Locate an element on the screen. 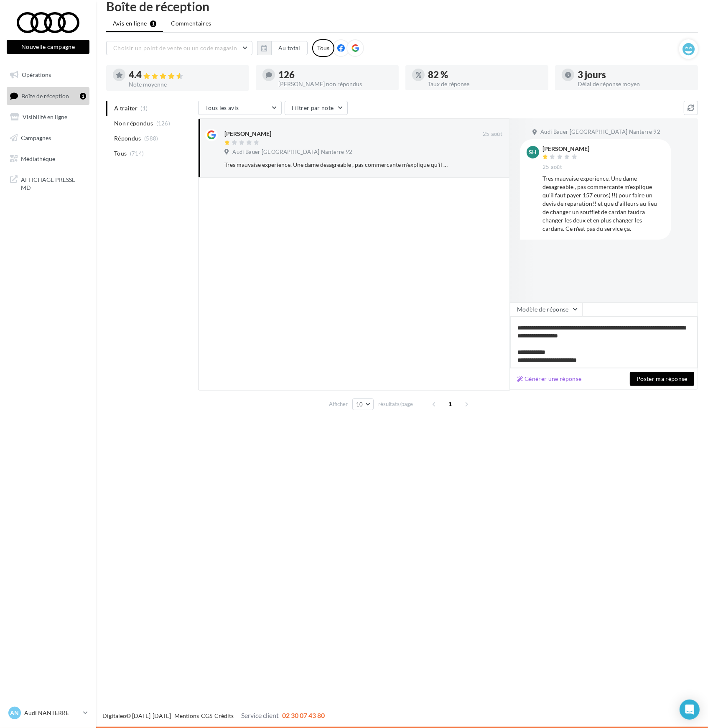 This screenshot has height=728, width=708. button: Nouvelle campagne is located at coordinates (48, 47).